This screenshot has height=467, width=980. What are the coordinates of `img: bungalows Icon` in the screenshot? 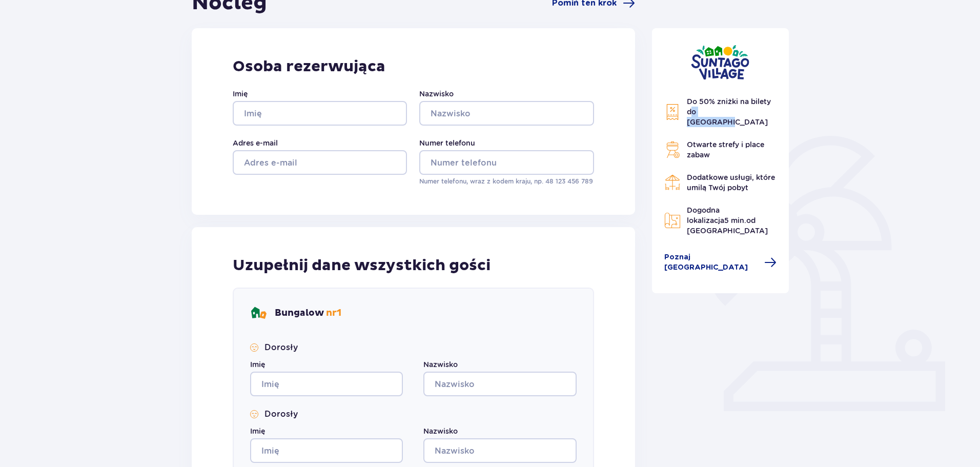 It's located at (258, 313).